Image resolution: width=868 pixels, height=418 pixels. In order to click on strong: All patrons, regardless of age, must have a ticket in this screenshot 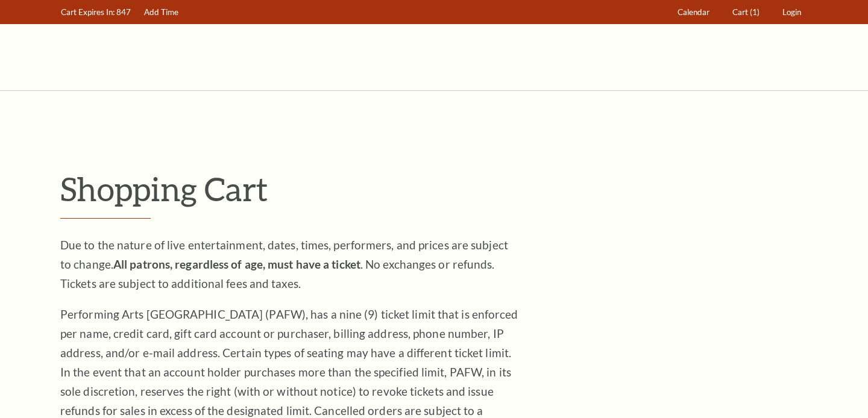, I will do `click(237, 264)`.